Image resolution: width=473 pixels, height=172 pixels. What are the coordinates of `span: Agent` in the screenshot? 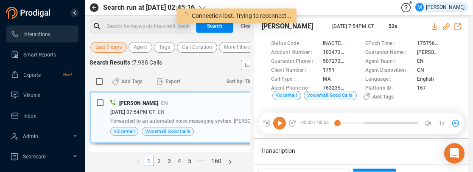 It's located at (141, 47).